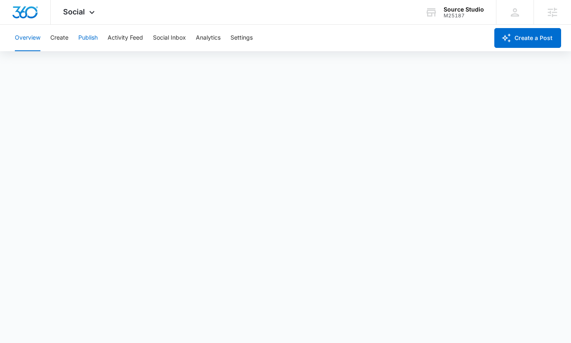  I want to click on button: Publish, so click(88, 38).